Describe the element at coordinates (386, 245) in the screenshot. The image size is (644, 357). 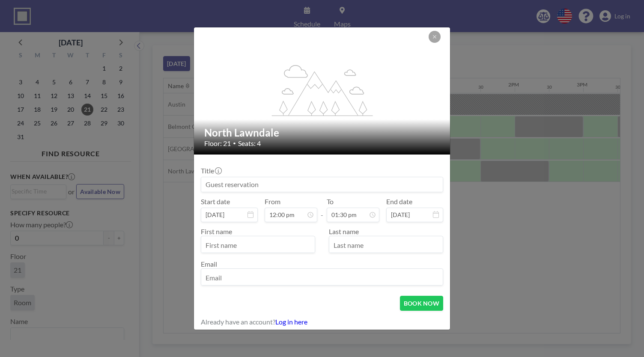
I see `input: Last name` at that location.